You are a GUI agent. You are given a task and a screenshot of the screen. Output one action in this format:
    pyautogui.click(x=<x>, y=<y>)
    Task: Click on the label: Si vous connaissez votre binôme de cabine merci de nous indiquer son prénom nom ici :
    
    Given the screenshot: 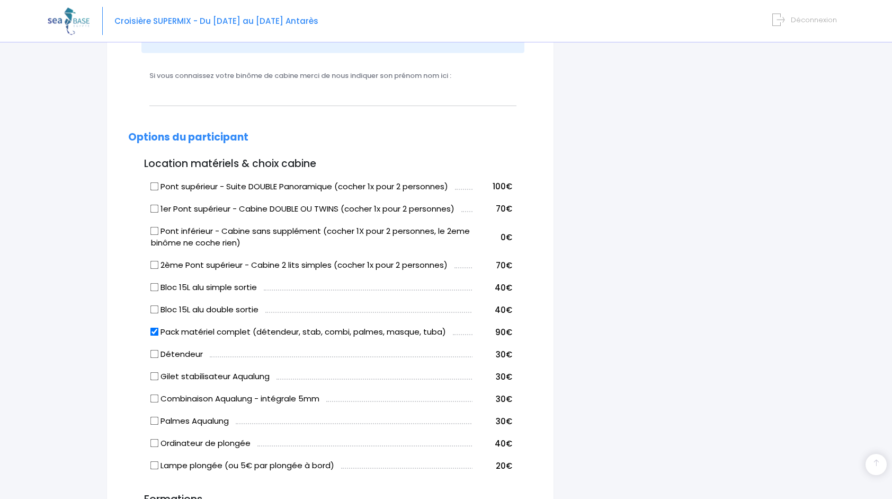 What is the action you would take?
    pyautogui.click(x=300, y=76)
    